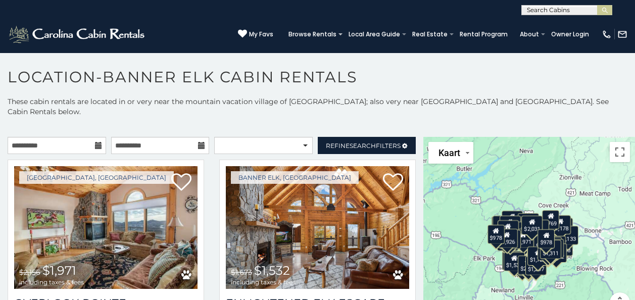  I want to click on div: $1,926, so click(507, 238).